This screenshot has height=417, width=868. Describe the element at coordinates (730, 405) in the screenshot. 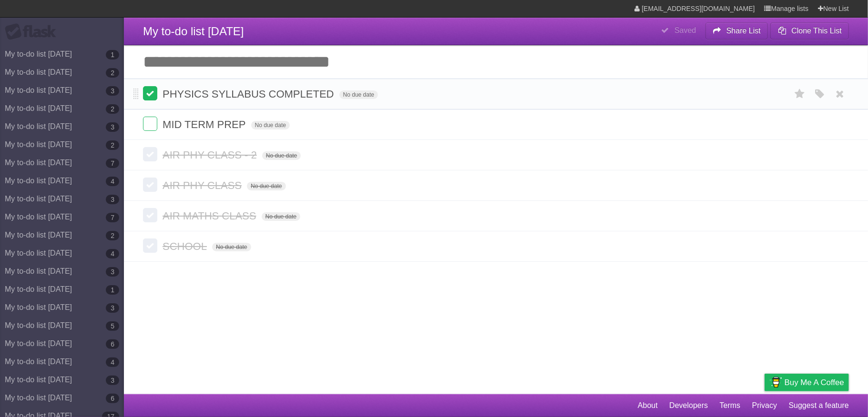

I see `a: Terms` at that location.